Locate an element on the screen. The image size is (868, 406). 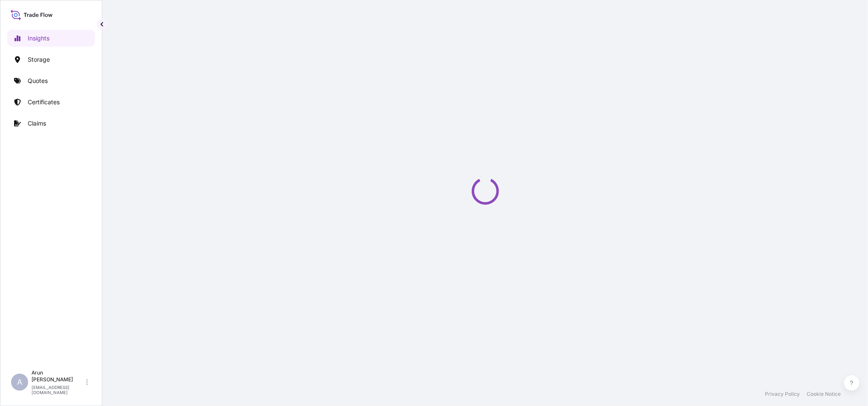
a: Storage is located at coordinates (51, 60).